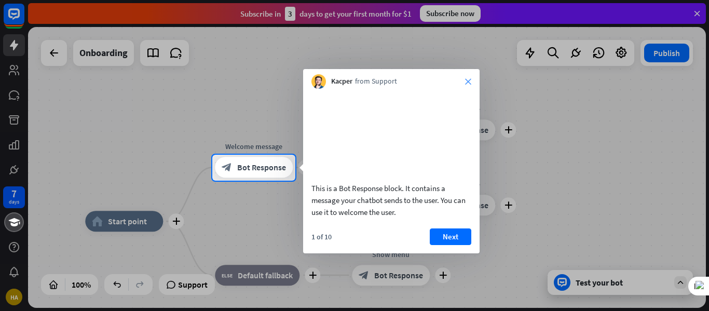 Image resolution: width=709 pixels, height=311 pixels. I want to click on div: 1 of 10, so click(321, 237).